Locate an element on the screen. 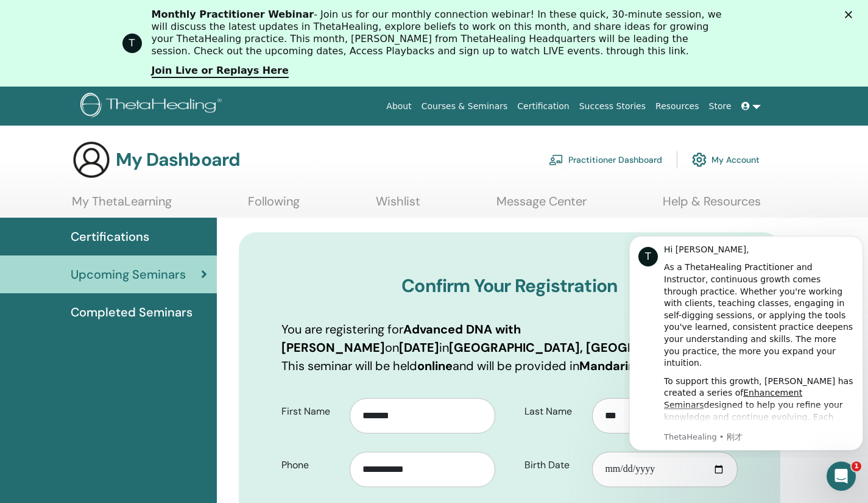  div: Message content is located at coordinates (135, 110).